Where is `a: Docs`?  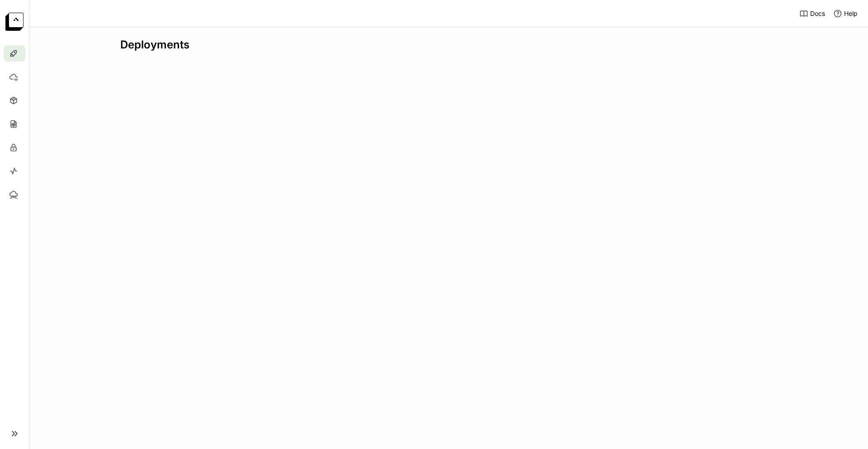 a: Docs is located at coordinates (813, 14).